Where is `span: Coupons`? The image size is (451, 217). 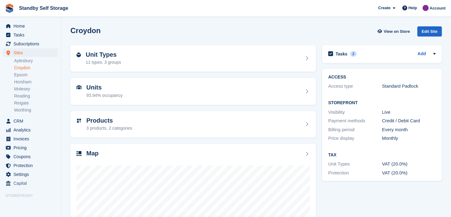
span: Coupons is located at coordinates (32, 157).